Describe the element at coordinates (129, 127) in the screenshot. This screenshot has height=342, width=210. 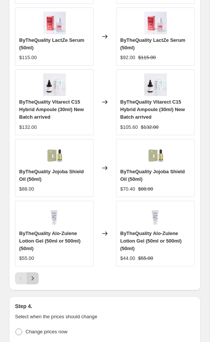
I see `div: $105.60` at that location.